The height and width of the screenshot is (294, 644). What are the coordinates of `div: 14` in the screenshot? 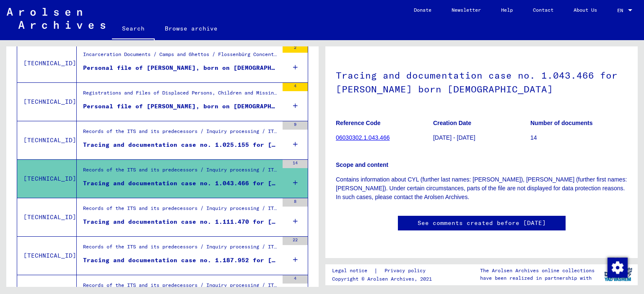 It's located at (295, 164).